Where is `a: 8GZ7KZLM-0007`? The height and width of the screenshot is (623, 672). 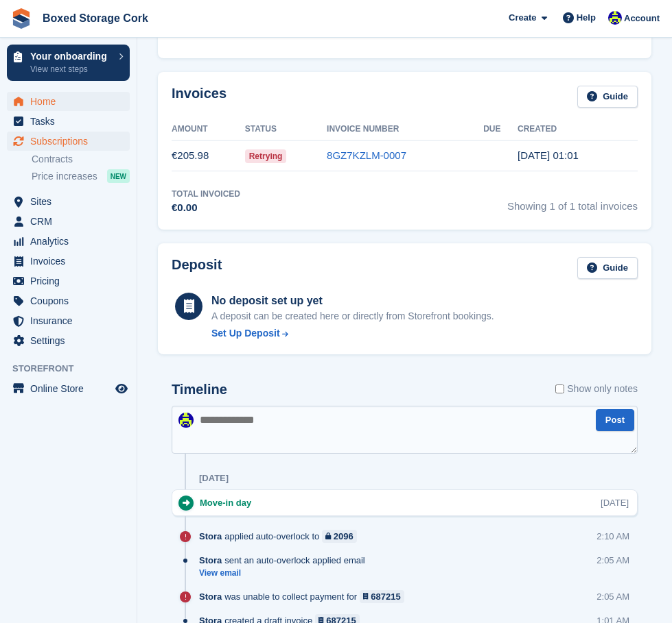 a: 8GZ7KZLM-0007 is located at coordinates (366, 155).